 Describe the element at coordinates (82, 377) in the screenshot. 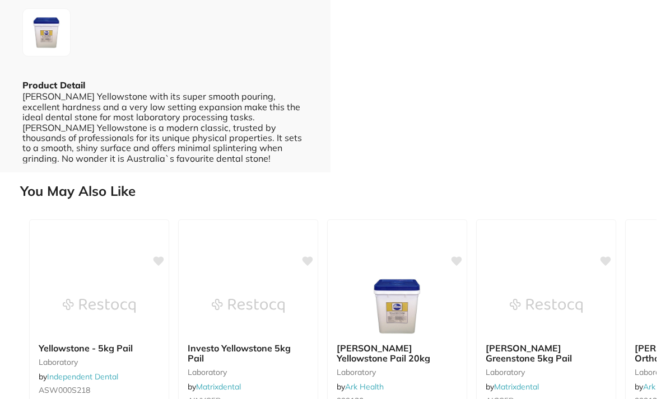

I see `a: Independent Dental` at that location.